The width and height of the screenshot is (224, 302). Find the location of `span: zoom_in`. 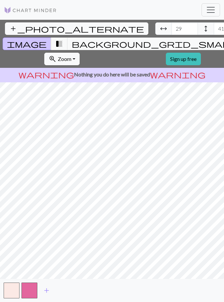

span: zoom_in is located at coordinates (52, 59).